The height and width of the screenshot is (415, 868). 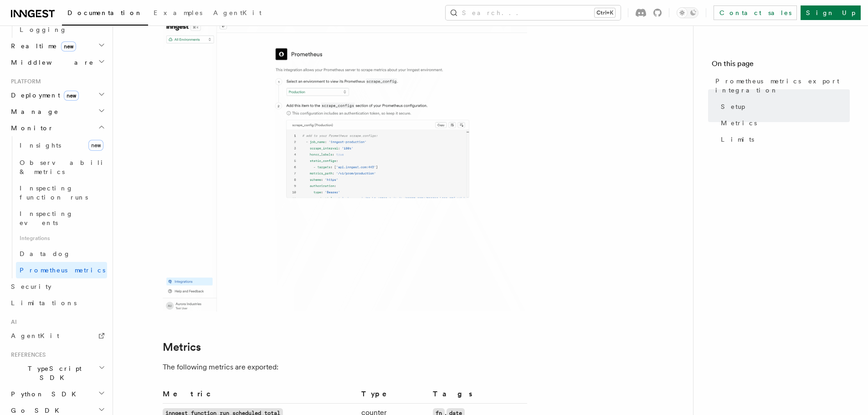 What do you see at coordinates (780, 86) in the screenshot?
I see `a: Prometheus metrics export integration` at bounding box center [780, 86].